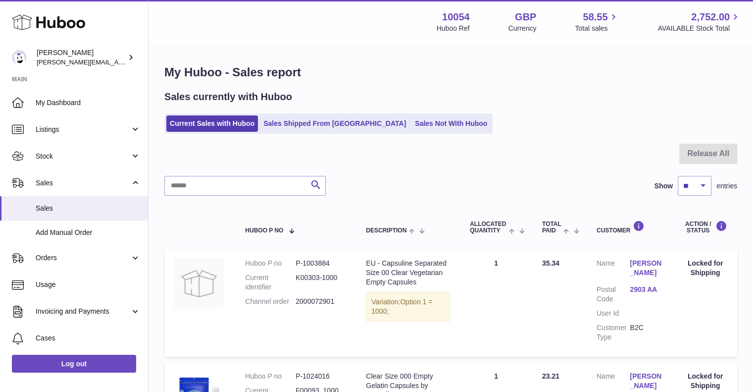  What do you see at coordinates (83, 129) in the screenshot?
I see `span: Listings` at bounding box center [83, 129].